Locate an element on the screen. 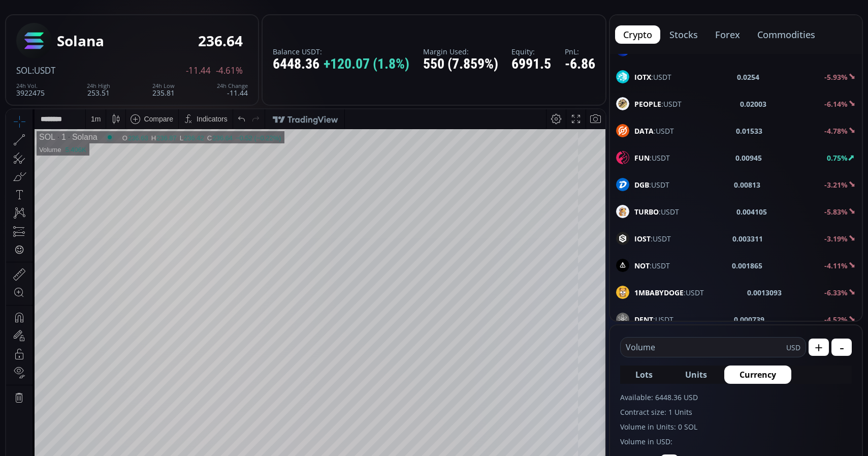 Image resolution: width=868 pixels, height=456 pixels. b: PEOPLE is located at coordinates (647, 104).